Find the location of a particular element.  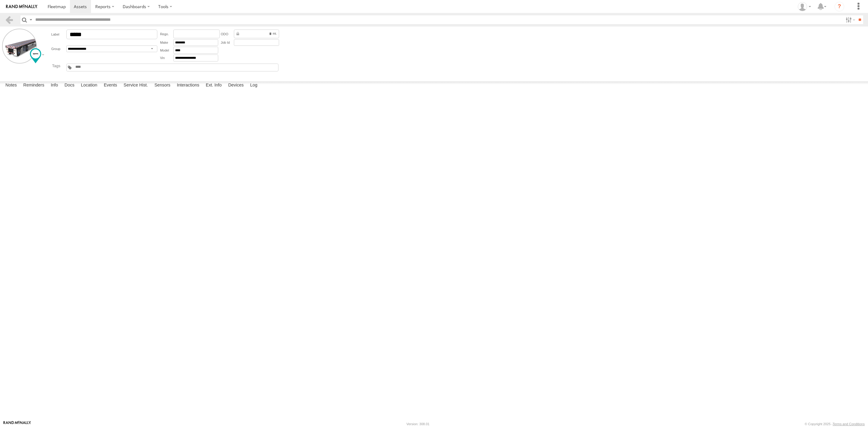

div: Change Map Icon is located at coordinates (35, 56).